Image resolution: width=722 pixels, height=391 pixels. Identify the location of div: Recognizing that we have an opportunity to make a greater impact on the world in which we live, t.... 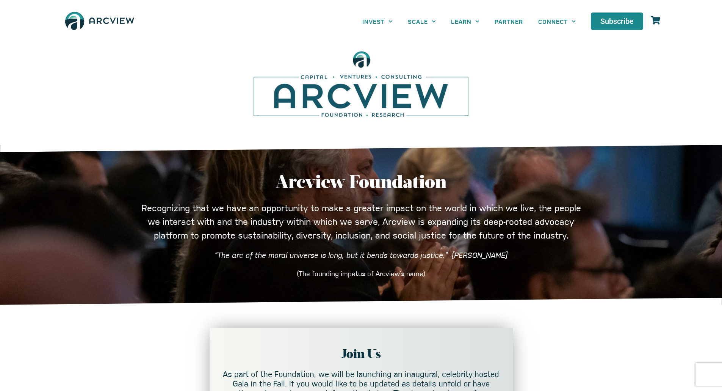
(361, 221).